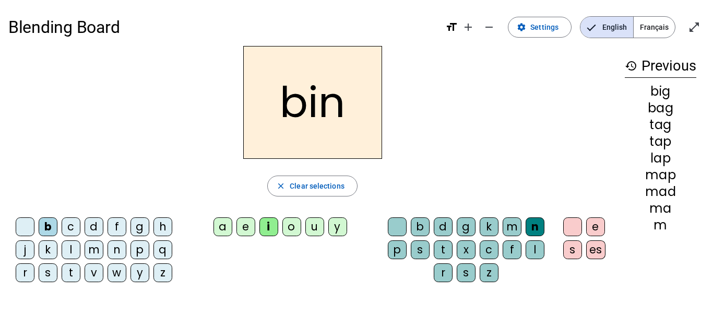 This screenshot has width=713, height=313. I want to click on div: tap, so click(660, 141).